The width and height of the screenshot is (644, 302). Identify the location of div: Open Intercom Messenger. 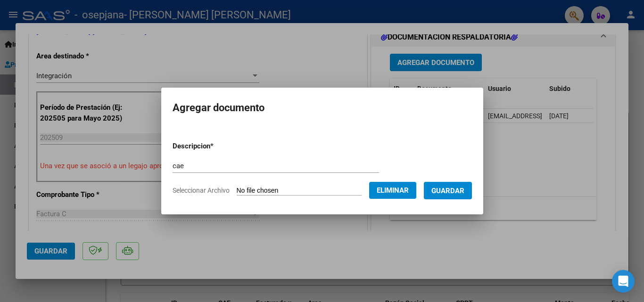
(623, 281).